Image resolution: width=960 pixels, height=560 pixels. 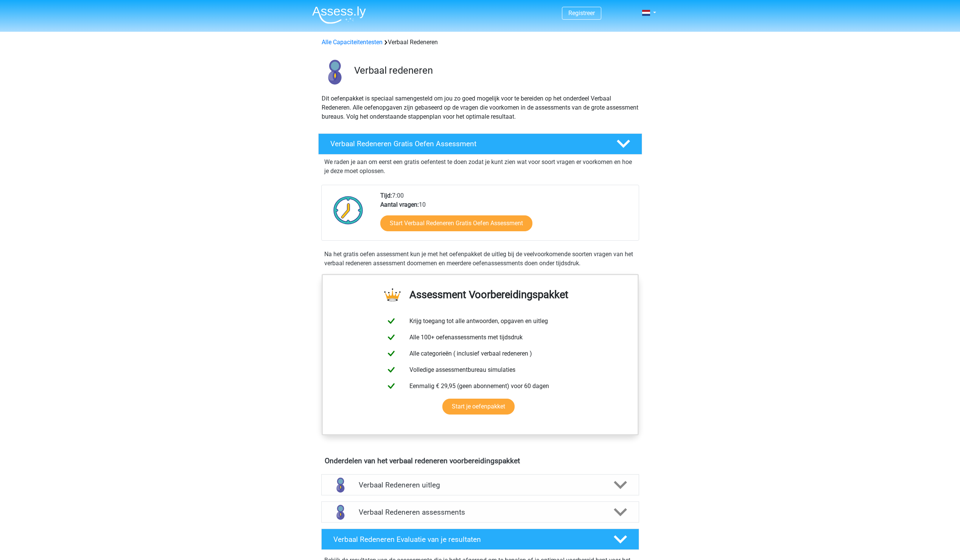 I want to click on h4: Verbaal Redeneren uitleg, so click(x=480, y=485).